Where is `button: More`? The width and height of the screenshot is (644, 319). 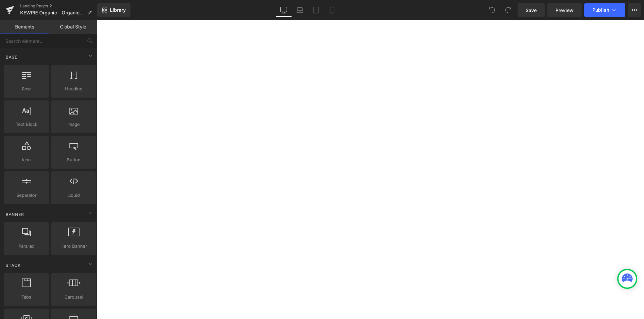 button: More is located at coordinates (635, 10).